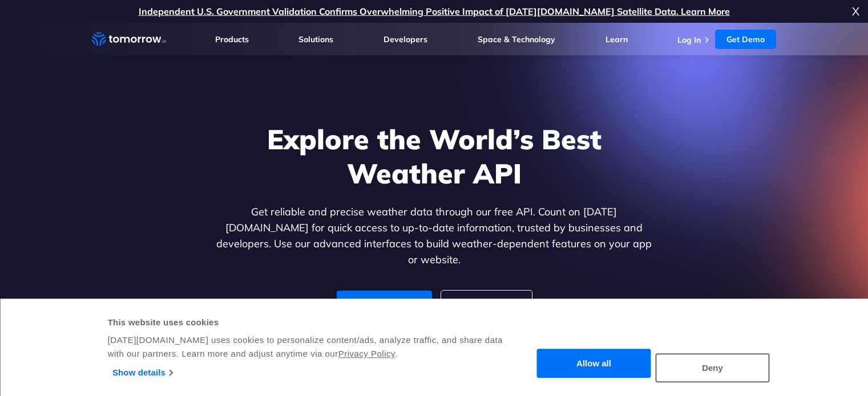 The image size is (868, 396). I want to click on a: Get Demo, so click(745, 39).